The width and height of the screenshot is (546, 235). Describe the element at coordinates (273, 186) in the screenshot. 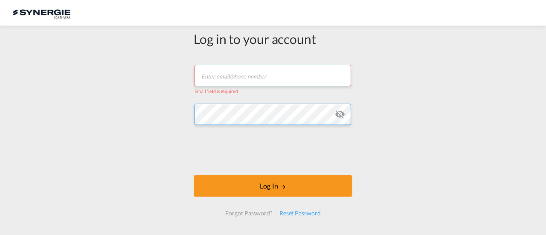

I see `button: LOGIN` at that location.